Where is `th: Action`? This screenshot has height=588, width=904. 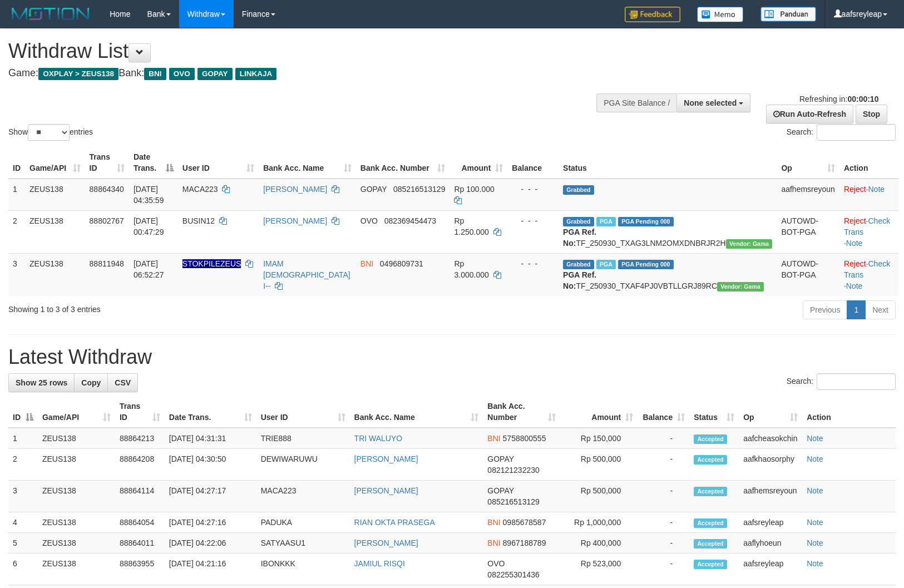
th: Action is located at coordinates (869, 162).